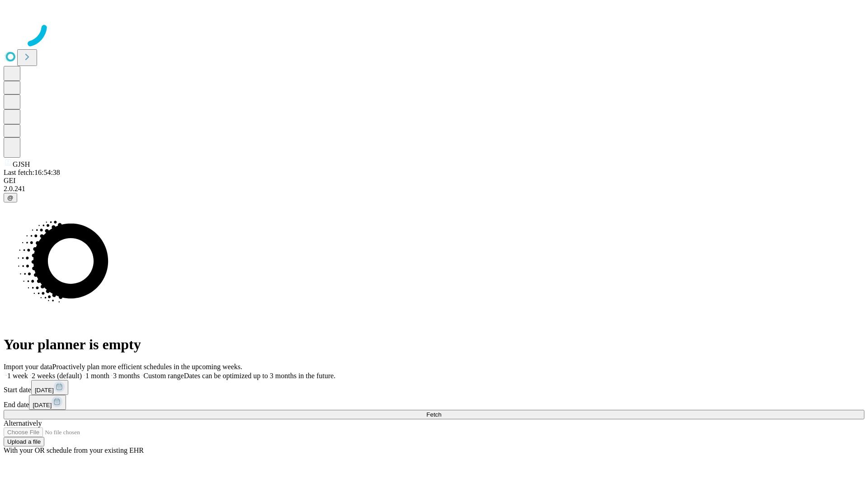  What do you see at coordinates (434, 387) in the screenshot?
I see `div: Start date` at bounding box center [434, 387].